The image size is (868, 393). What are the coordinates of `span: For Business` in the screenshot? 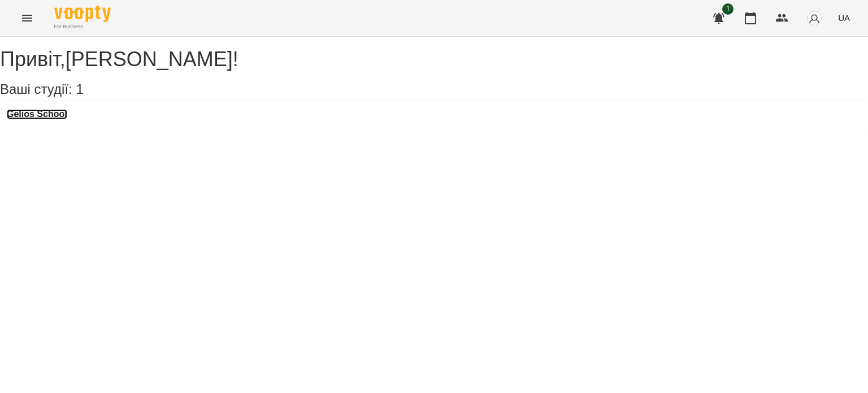 It's located at (82, 26).